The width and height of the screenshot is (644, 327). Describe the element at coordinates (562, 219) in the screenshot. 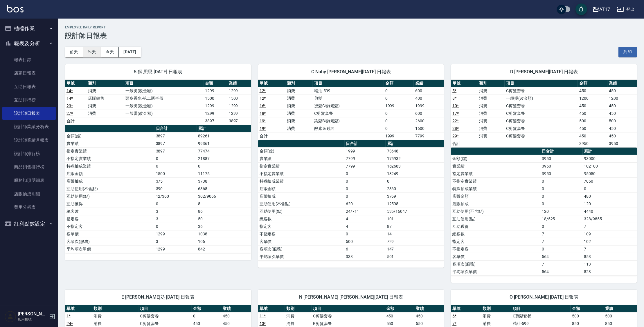

I see `td: 18/525` at that location.